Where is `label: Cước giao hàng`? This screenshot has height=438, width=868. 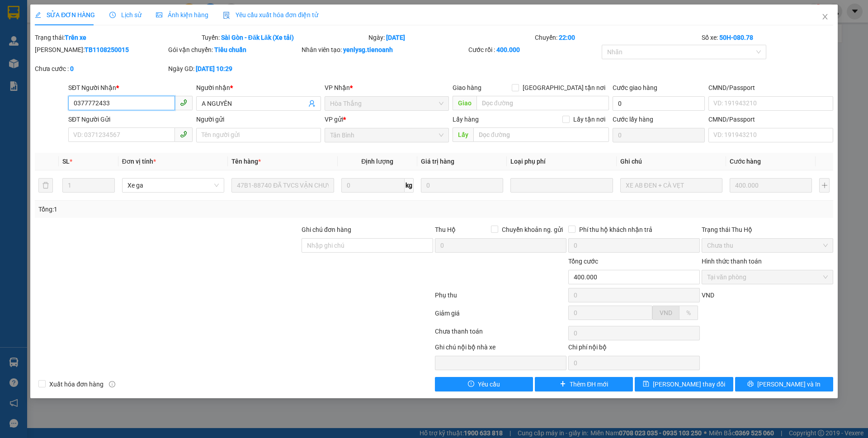
label: Cước giao hàng is located at coordinates (634, 88).